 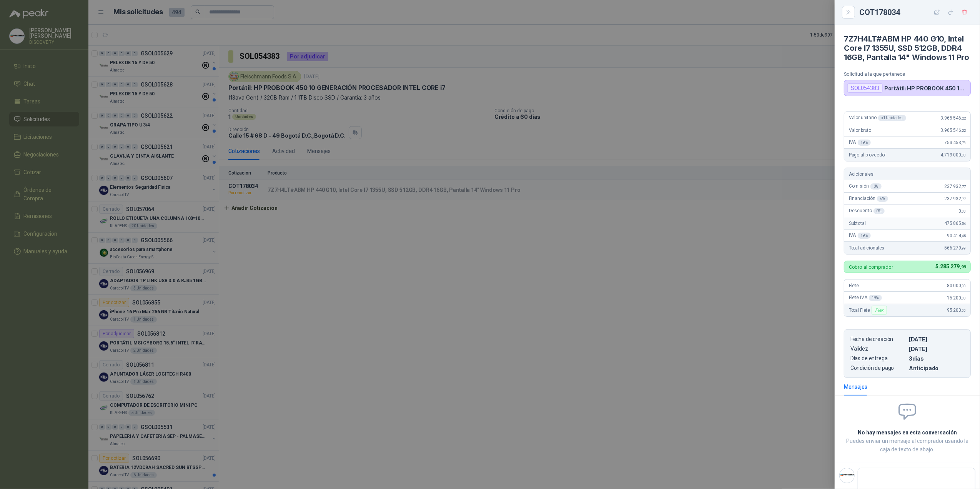 What do you see at coordinates (879, 310) in the screenshot?
I see `div: Flex` at bounding box center [879, 310].